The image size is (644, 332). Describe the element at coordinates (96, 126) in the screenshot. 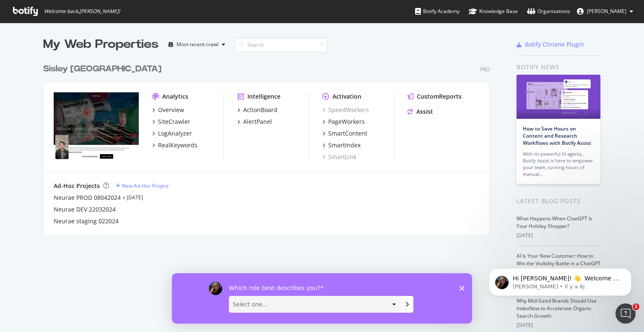

I see `img: www.sisley-paris.com` at that location.